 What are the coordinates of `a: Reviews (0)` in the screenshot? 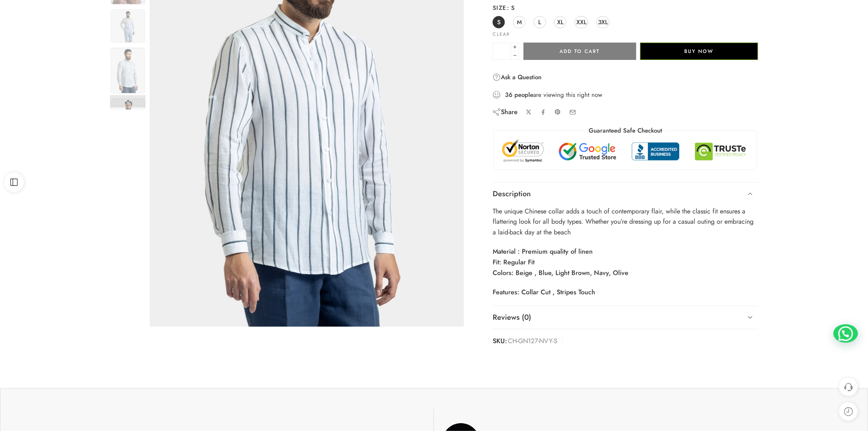 It's located at (625, 317).